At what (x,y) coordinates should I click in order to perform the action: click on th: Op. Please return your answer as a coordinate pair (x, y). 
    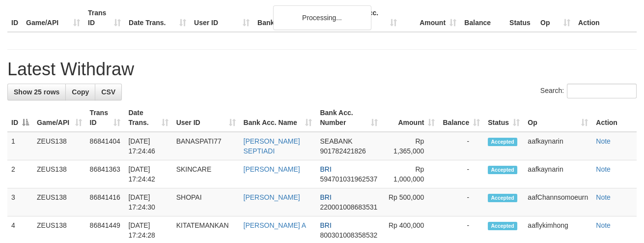
    Looking at the image, I should click on (555, 17).